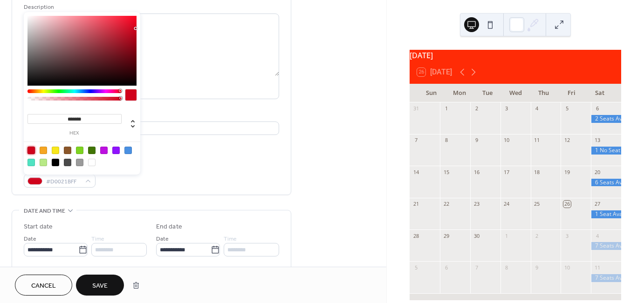  Describe the element at coordinates (100, 285) in the screenshot. I see `span: Save` at that location.